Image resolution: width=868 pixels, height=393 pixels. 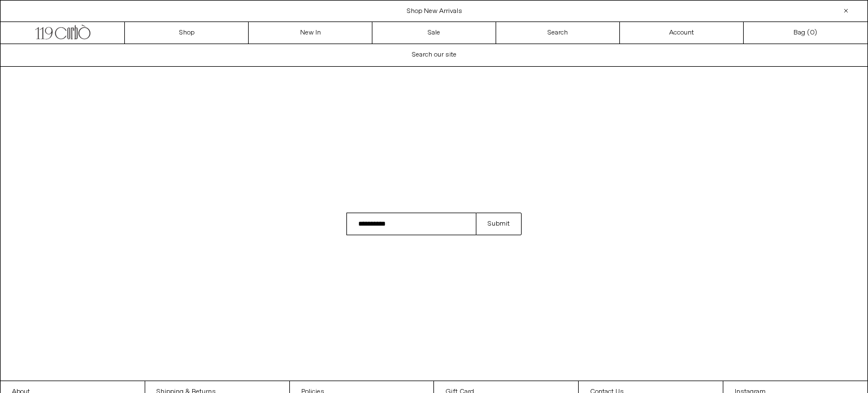 I want to click on a: Search, so click(x=558, y=33).